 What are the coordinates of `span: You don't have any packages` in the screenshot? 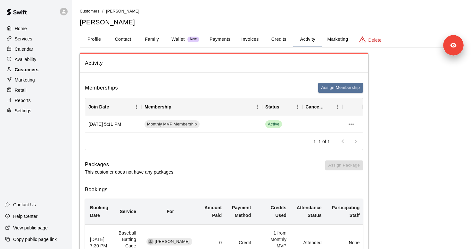 It's located at (344, 168).